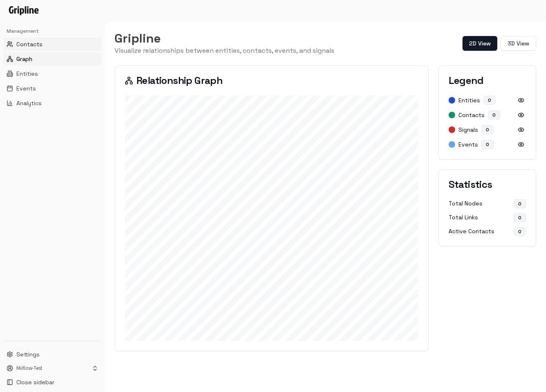 This screenshot has width=546, height=392. What do you see at coordinates (29, 103) in the screenshot?
I see `span: Analytics` at bounding box center [29, 103].